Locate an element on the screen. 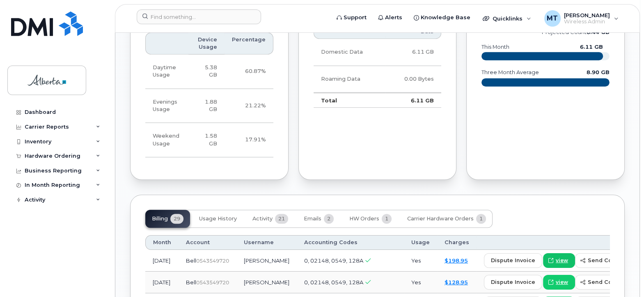 The width and height of the screenshot is (644, 297). td: 17.91% is located at coordinates (249, 140).